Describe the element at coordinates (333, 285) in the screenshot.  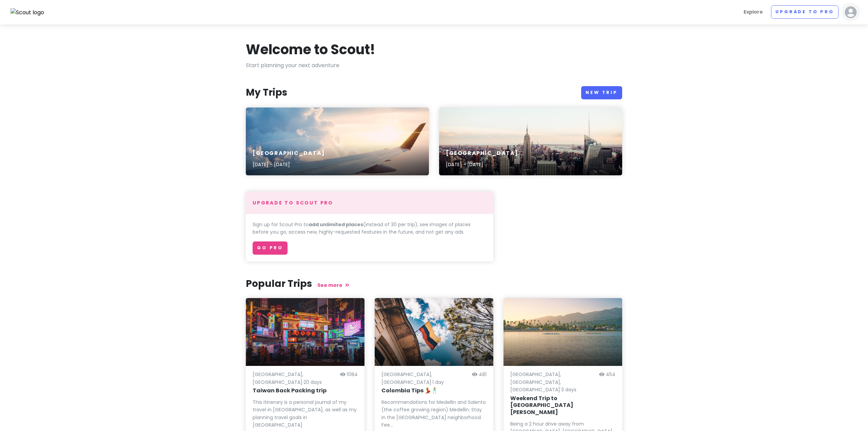
I see `a: See more` at that location.